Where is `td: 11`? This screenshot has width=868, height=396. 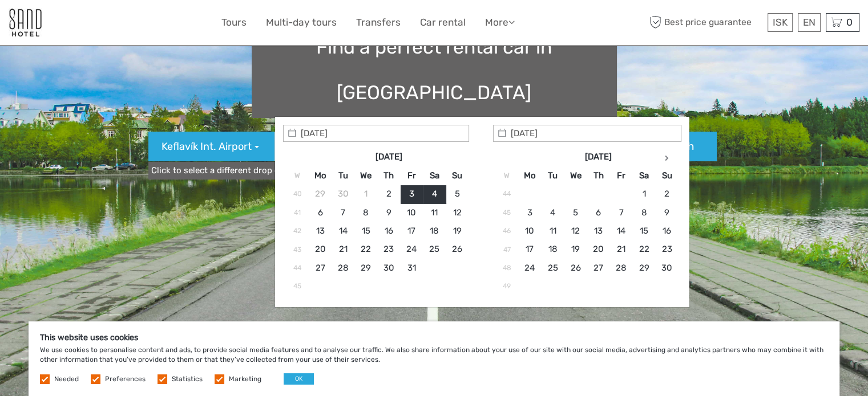
td: 11 is located at coordinates (552, 231).